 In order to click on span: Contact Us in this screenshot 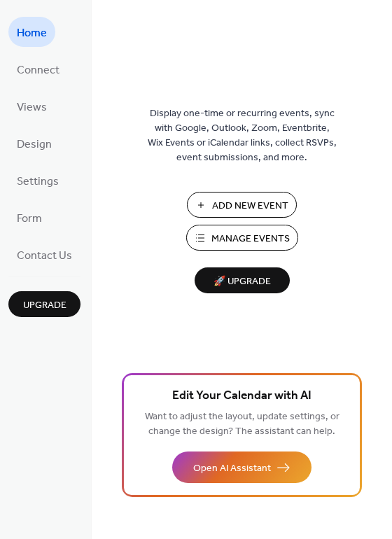, I will do `click(44, 256)`.